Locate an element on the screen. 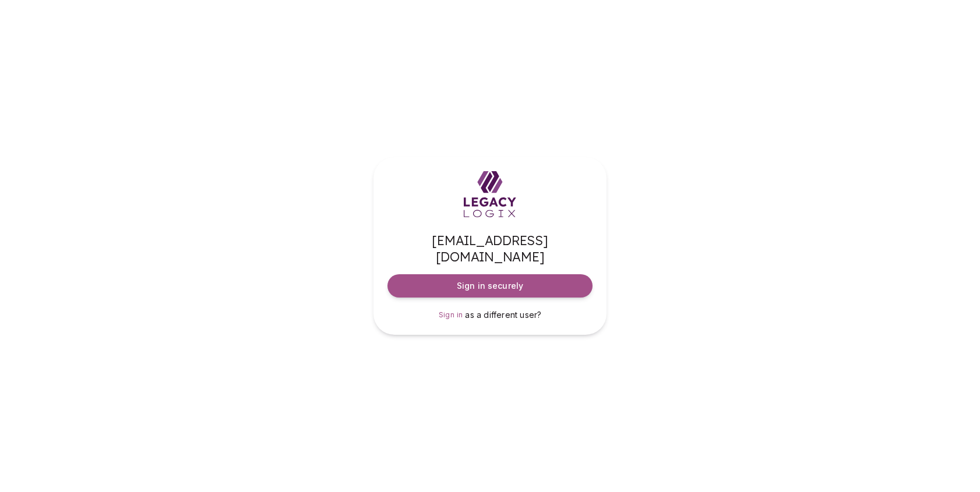 Image resolution: width=980 pixels, height=492 pixels. a: Sign in is located at coordinates (451, 315).